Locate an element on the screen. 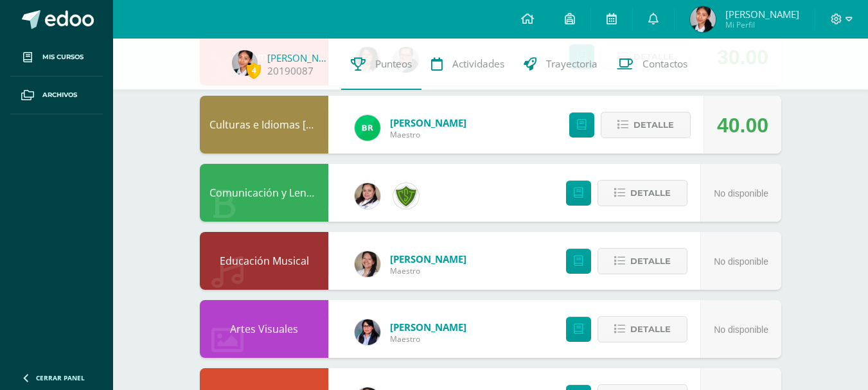  span: Actividades is located at coordinates (478, 64).